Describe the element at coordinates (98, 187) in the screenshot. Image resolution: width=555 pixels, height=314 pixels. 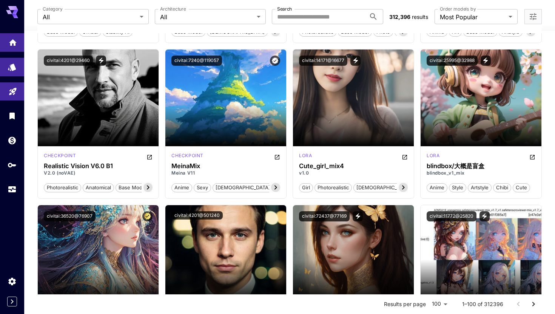
I see `button: anatomical` at that location.